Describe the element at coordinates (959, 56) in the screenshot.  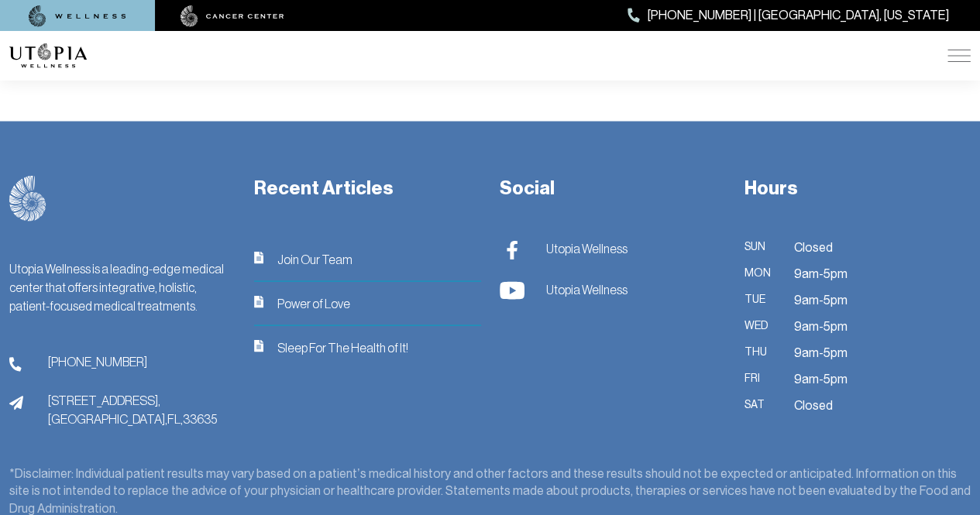
I see `img: icon-hamburger` at that location.